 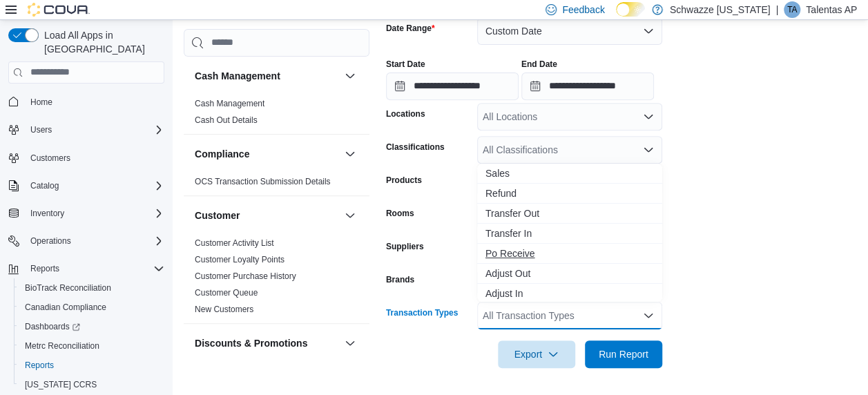 What do you see at coordinates (52, 327) in the screenshot?
I see `a: Dashboards` at bounding box center [52, 327].